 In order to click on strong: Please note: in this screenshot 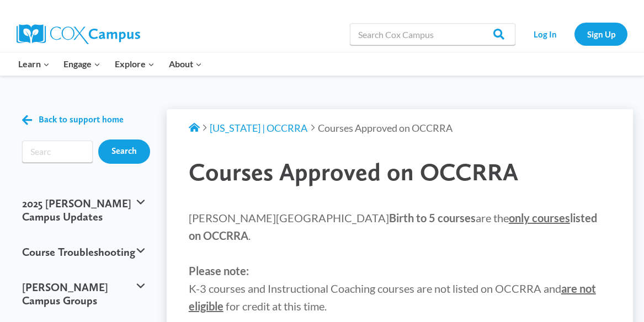, I will do `click(219, 271)`.